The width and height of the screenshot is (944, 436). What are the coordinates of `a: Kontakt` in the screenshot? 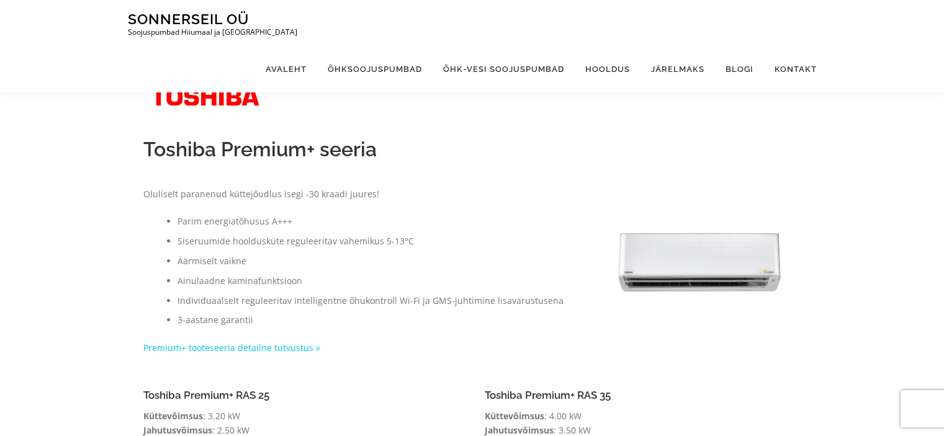 It's located at (790, 69).